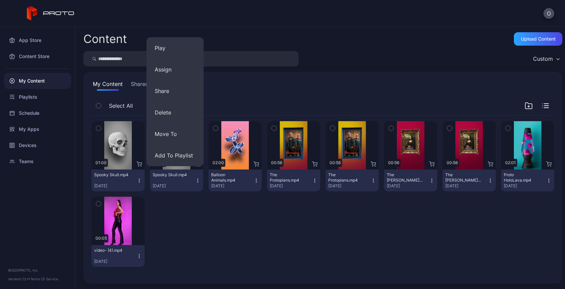 Image resolution: width=565 pixels, height=289 pixels. Describe the element at coordinates (108, 85) in the screenshot. I see `button: My Content` at that location.